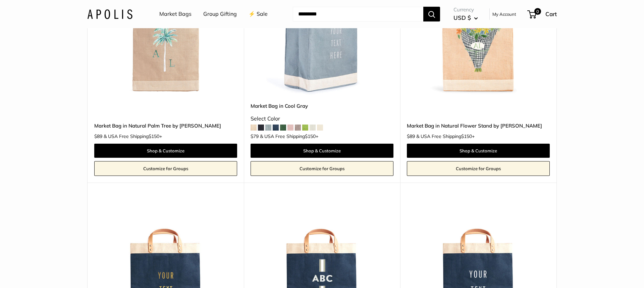 The height and width of the screenshot is (288, 644). What do you see at coordinates (431, 14) in the screenshot?
I see `button: Search` at bounding box center [431, 14].